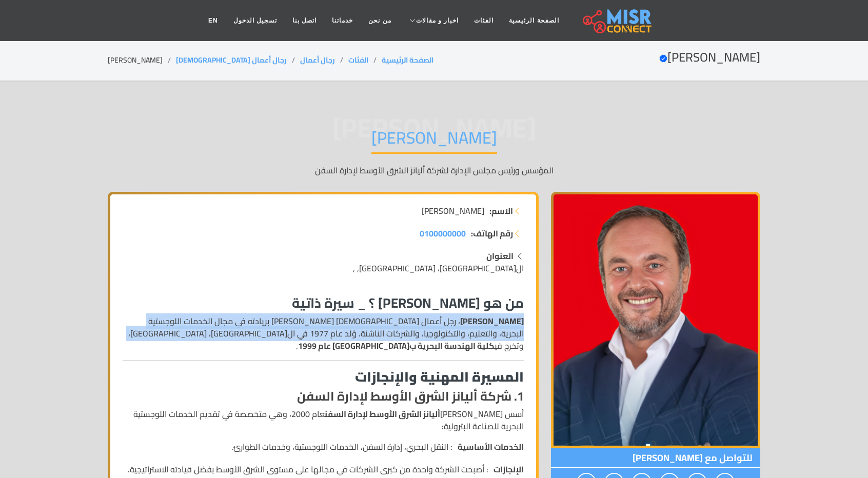  Describe the element at coordinates (434, 170) in the screenshot. I see `p: المؤسس ورئيس مجلس الإدارة لشركة أليانز الشرق الأوسط لإدارة السفن` at that location.